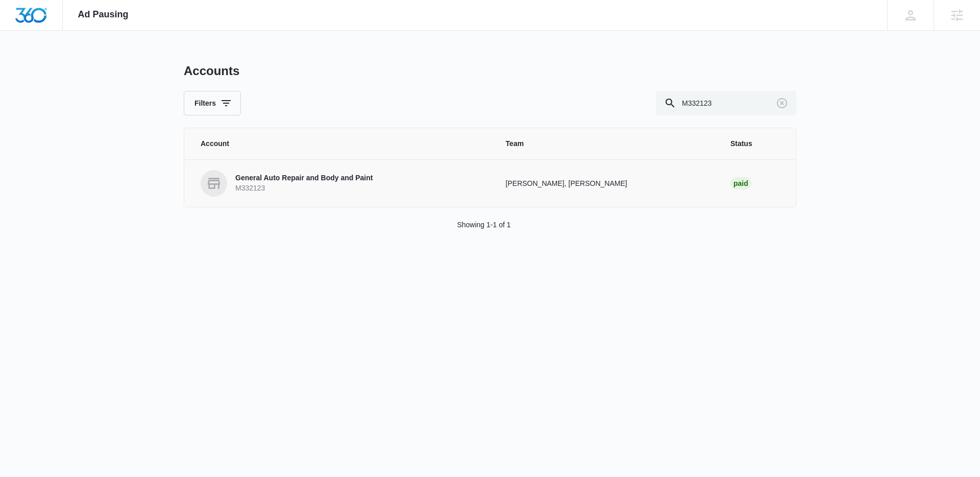  Describe the element at coordinates (211, 71) in the screenshot. I see `h1: Accounts` at that location.